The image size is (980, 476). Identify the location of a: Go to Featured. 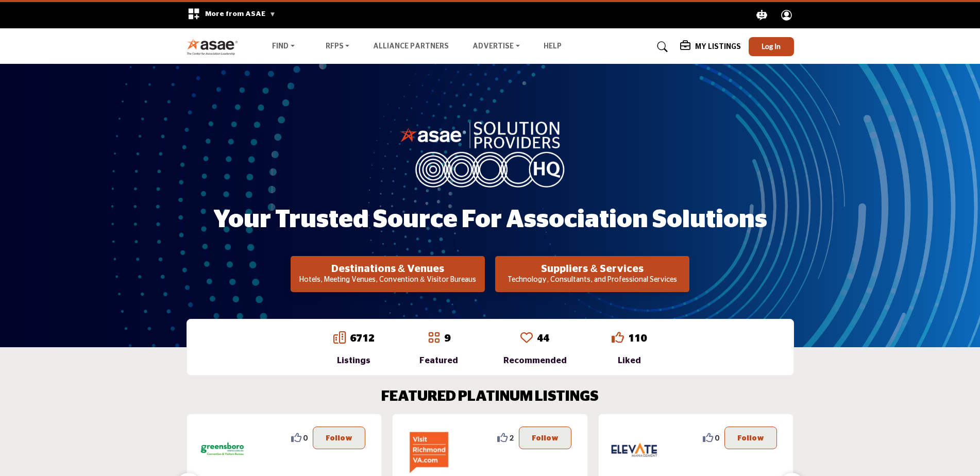
(434, 339).